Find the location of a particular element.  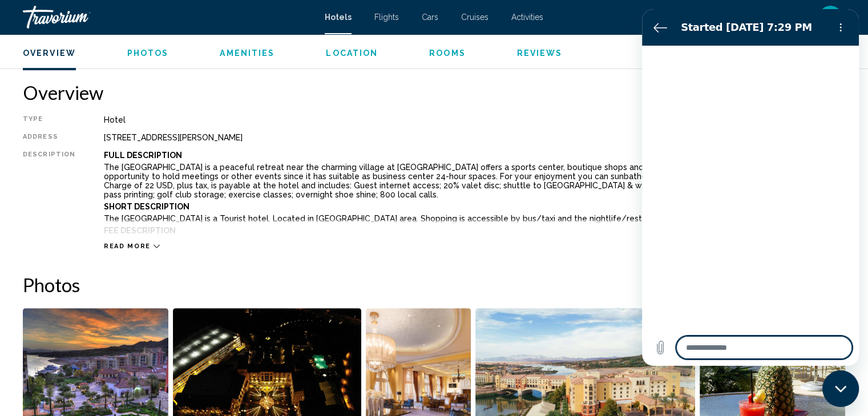

span: Reviews is located at coordinates (540, 53).